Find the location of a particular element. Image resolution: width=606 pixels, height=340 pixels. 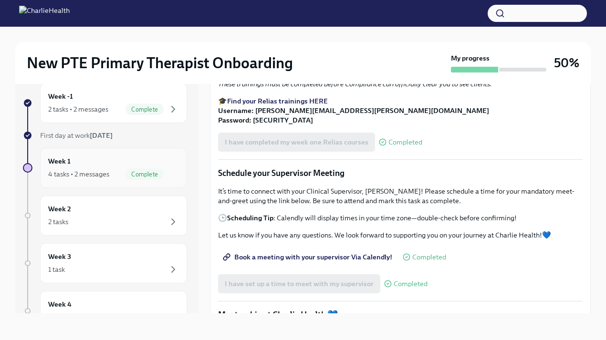

em: These trainings must be completed before Compliance can officially clear you to see clients. is located at coordinates (355, 84).